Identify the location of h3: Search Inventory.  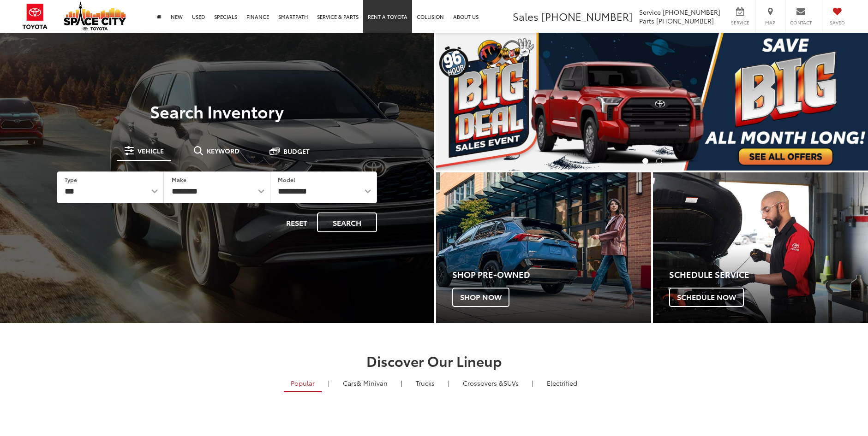
(217, 111).